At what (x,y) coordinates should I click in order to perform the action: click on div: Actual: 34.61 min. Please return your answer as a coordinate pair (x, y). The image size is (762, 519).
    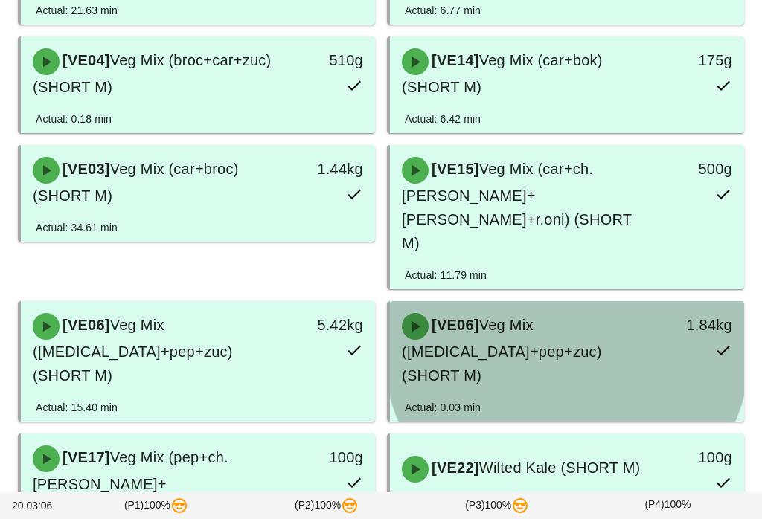
    Looking at the image, I should click on (77, 228).